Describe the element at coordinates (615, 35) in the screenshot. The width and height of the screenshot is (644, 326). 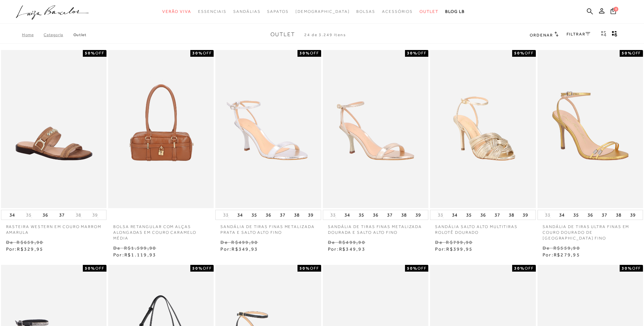
I see `button: gridText6Desc` at that location.